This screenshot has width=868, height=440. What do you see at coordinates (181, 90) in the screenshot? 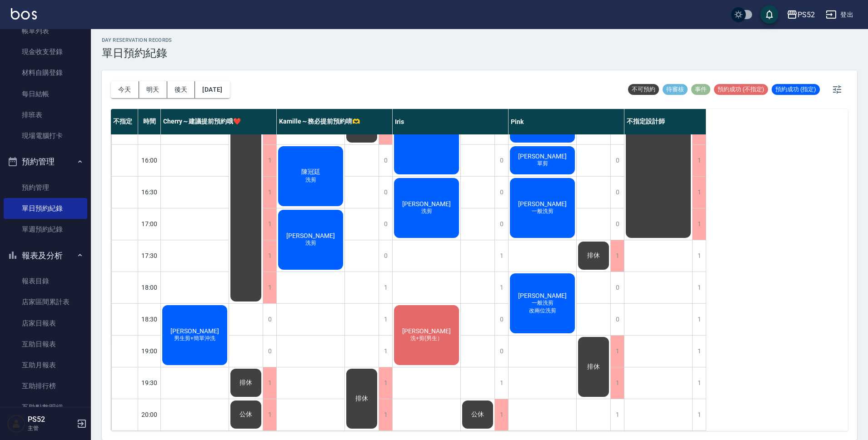
I see `button: 後天` at bounding box center [181, 90].